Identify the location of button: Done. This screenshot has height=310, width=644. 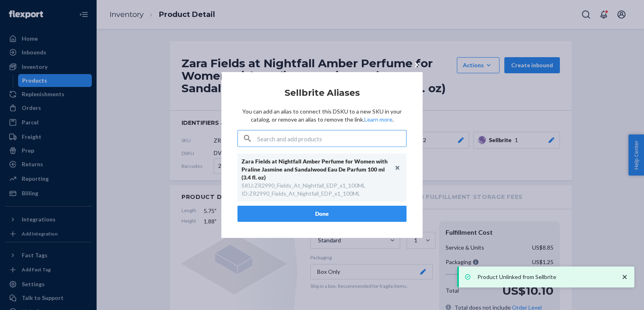
(322, 214).